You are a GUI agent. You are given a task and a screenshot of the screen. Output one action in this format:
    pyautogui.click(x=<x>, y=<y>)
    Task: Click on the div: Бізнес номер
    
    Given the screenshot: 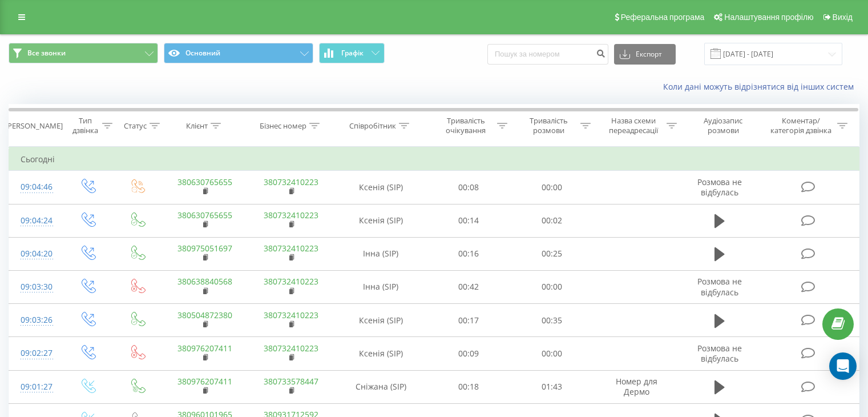 What is the action you would take?
    pyautogui.click(x=283, y=125)
    